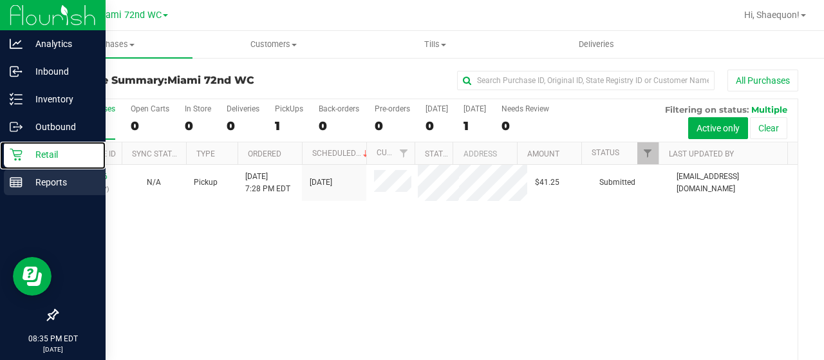 The width and height of the screenshot is (824, 360). I want to click on h3: Purchase Summary:, so click(180, 80).